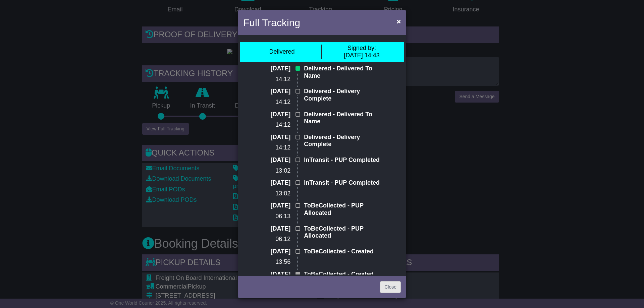  Describe the element at coordinates (276, 216) in the screenshot. I see `p: 06:13` at that location.